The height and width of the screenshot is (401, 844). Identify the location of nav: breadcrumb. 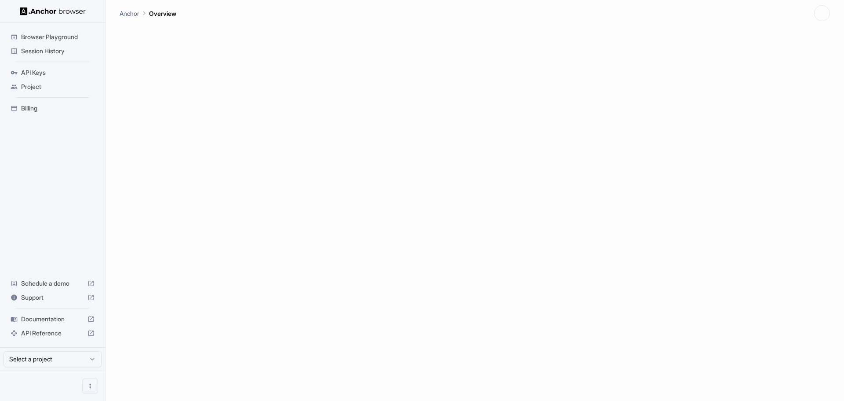
(148, 13).